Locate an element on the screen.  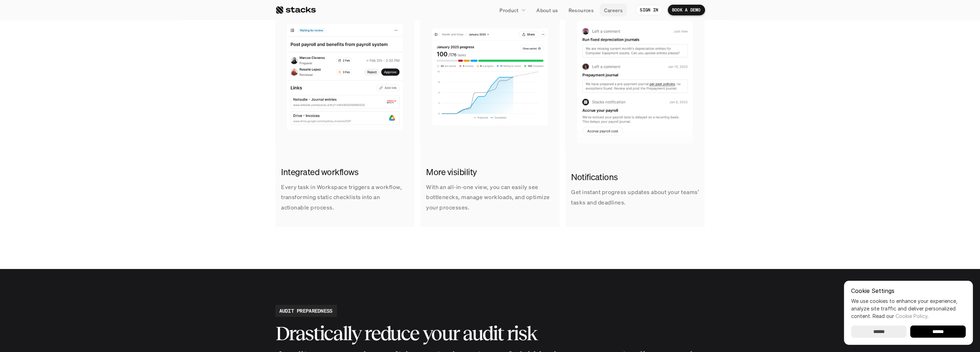
p: Get instant progress updates about your teams’ tasks and deadlines. is located at coordinates (635, 197).